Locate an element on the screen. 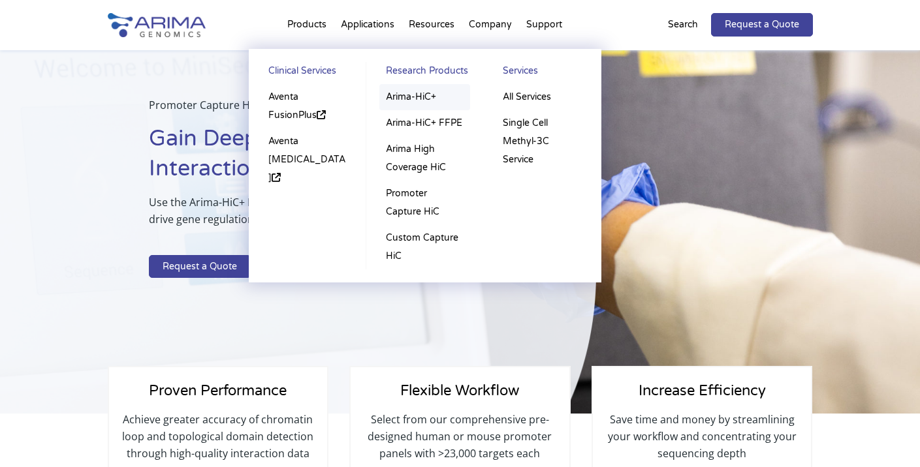 The image size is (920, 467). input: High Coverage Hi-C is located at coordinates (7, 220).